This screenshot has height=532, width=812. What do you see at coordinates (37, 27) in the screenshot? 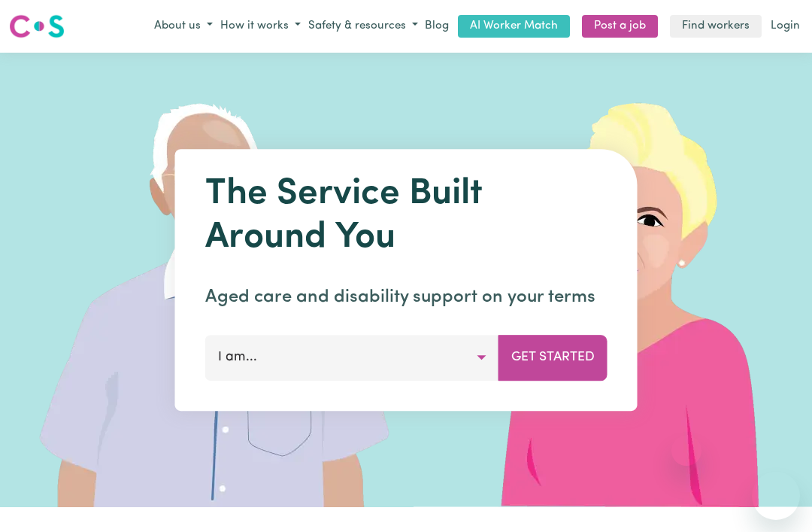
I see `a: Careseekers logo` at bounding box center [37, 27].